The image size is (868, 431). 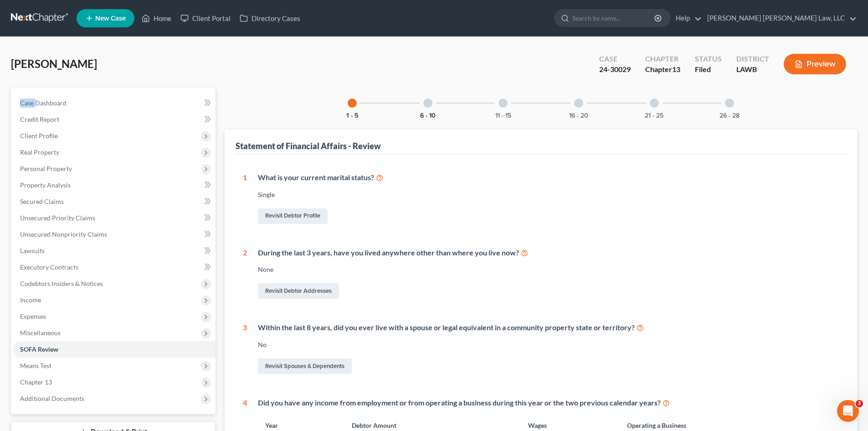 I want to click on button: Preview, so click(x=815, y=64).